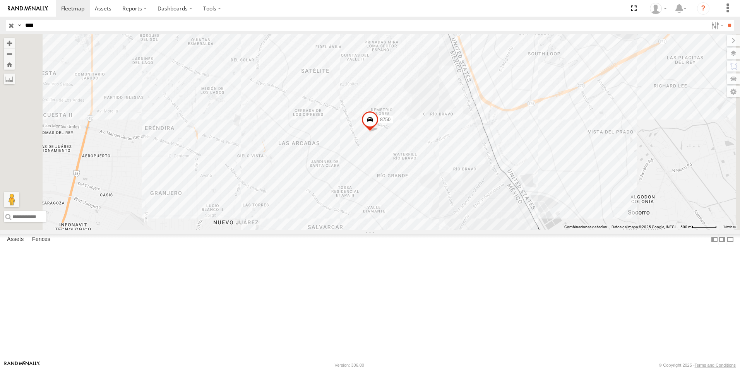 The image size is (740, 369). I want to click on div: Zulma Brisa Rios, so click(658, 9).